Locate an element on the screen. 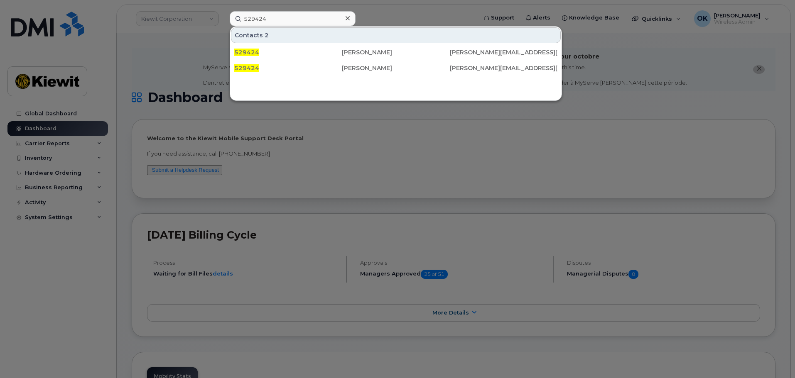  span: 2 is located at coordinates (267, 35).